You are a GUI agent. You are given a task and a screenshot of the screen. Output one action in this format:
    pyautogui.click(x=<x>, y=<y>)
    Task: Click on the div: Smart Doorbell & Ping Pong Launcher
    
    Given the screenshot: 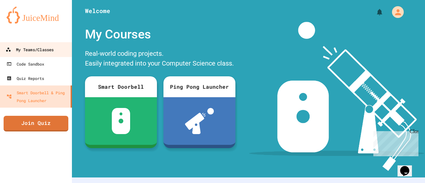 What is the action you would take?
    pyautogui.click(x=37, y=97)
    